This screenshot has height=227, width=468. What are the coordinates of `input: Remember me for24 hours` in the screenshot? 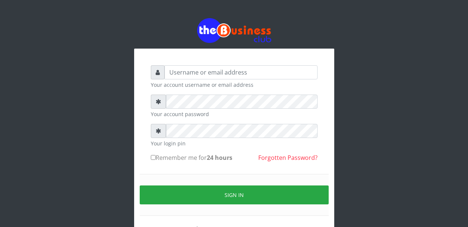 It's located at (153, 157).